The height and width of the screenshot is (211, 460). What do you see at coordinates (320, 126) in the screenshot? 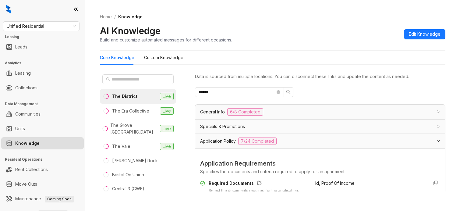
I see `div: Specials & Promotions` at bounding box center [320, 126].